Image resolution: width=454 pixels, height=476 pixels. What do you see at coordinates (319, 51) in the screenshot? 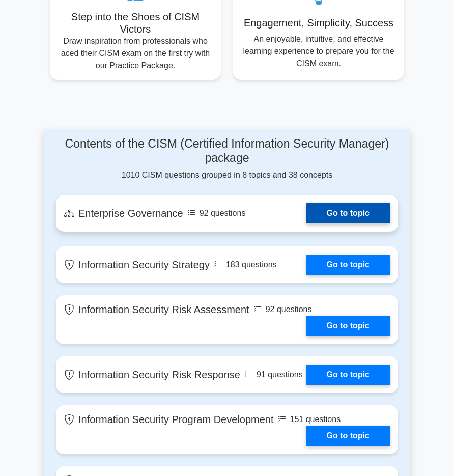
I see `p: An enjoyable, intuitive, and effective learning experience to prepare you for the CISM exam.` at bounding box center [319, 51].